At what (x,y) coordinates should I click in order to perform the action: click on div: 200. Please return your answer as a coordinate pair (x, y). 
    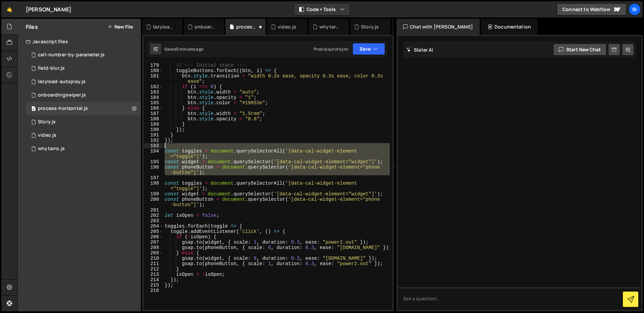
    Looking at the image, I should click on (153, 202).